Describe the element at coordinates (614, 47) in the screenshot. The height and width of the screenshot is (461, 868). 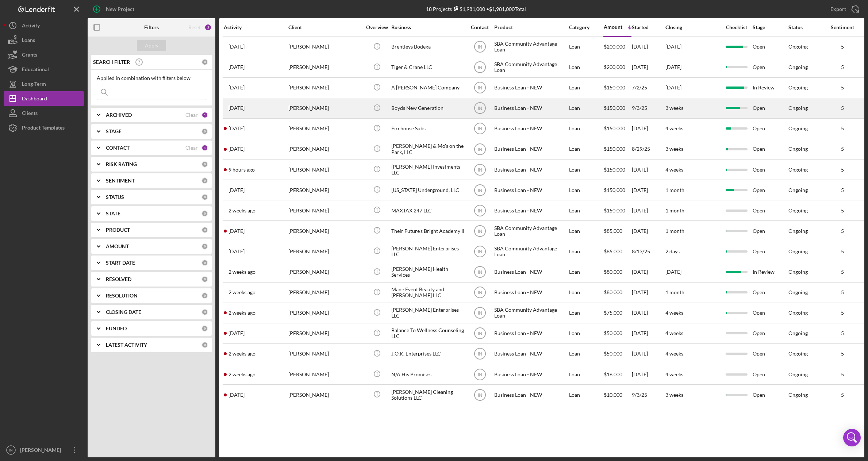
I see `span: $200,000` at that location.